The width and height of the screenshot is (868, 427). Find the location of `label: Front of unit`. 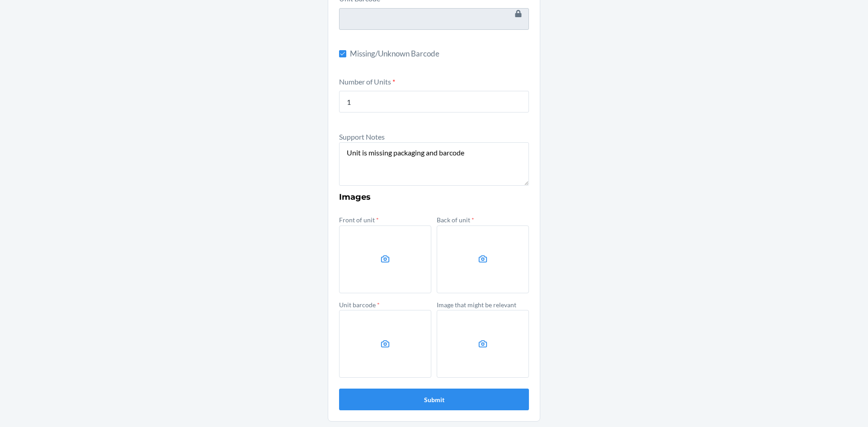

label: Front of unit is located at coordinates (359, 220).